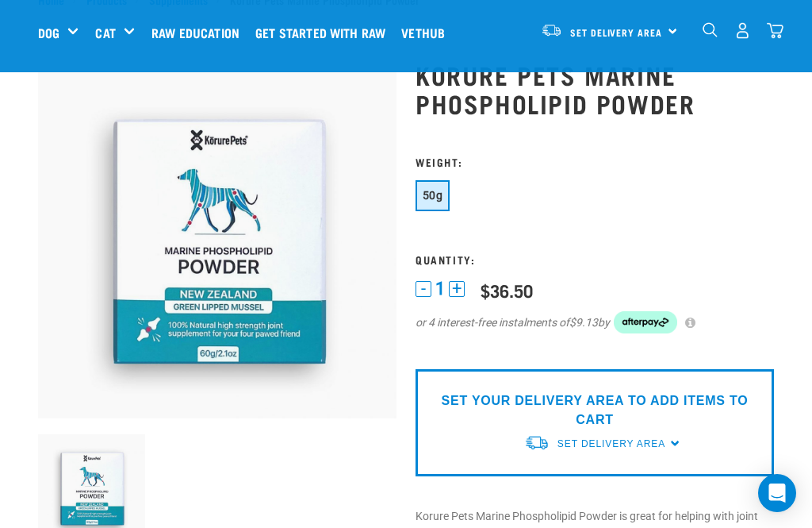 Image resolution: width=812 pixels, height=528 pixels. I want to click on h1: Korure Pets Marine Phospholipid Powder, so click(595, 89).